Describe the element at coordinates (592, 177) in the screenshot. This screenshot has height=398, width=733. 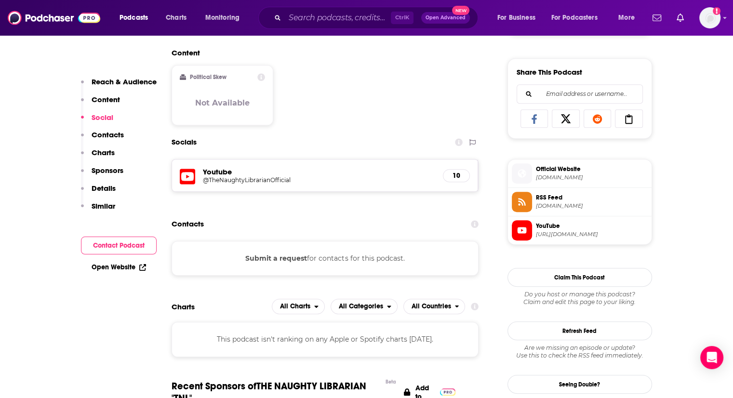
I see `span: thenaughtylibrarian.ca` at that location.